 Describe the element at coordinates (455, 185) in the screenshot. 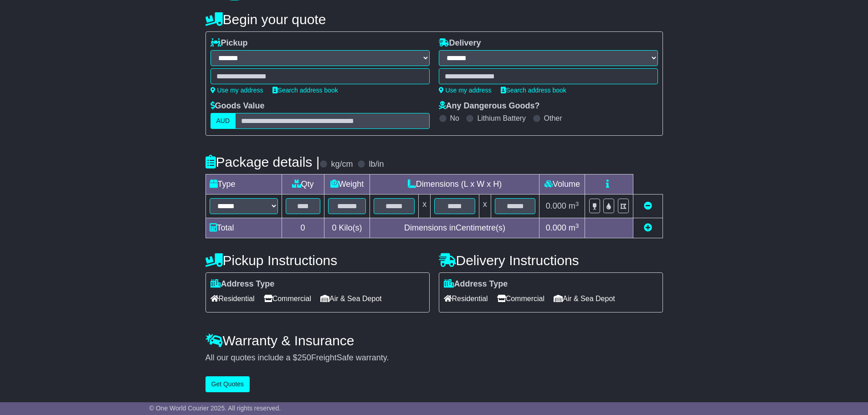

I see `td: Dimensions (L x W x H)` at that location.